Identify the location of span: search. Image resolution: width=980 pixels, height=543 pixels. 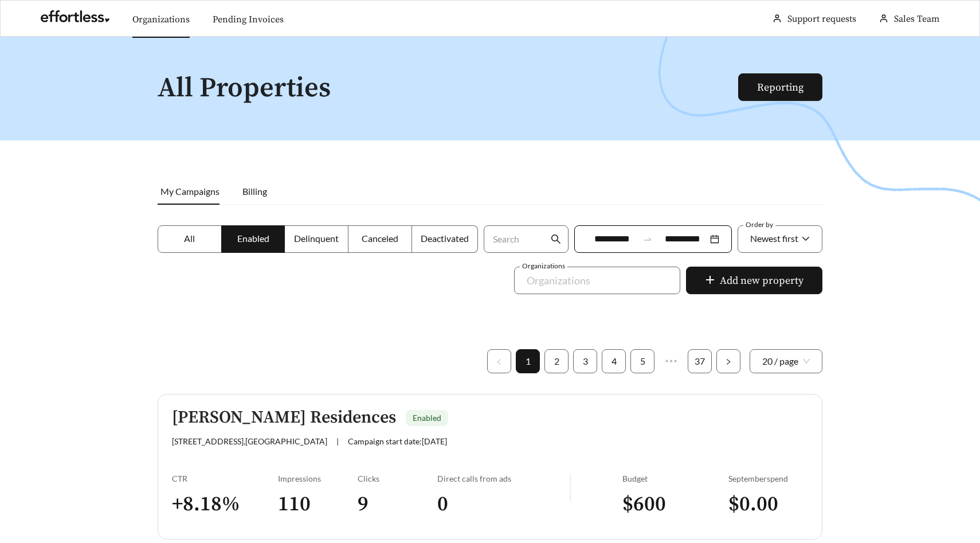
(556, 239).